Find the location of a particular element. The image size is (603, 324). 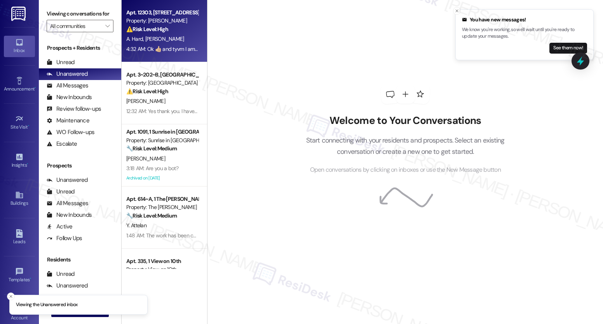

div: 1:48 AM: The work has been complete now so it's all good. Thank you is located at coordinates (203, 236).